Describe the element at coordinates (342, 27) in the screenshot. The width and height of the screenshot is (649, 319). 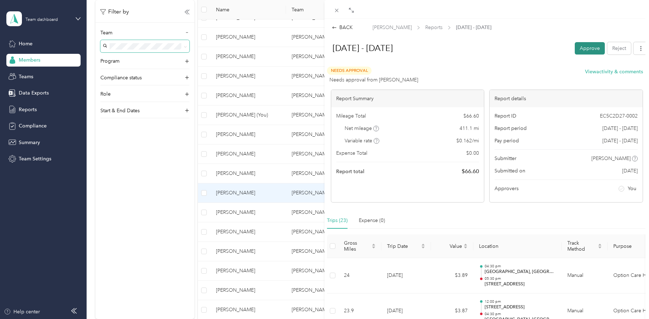
I see `div: BACK` at that location.